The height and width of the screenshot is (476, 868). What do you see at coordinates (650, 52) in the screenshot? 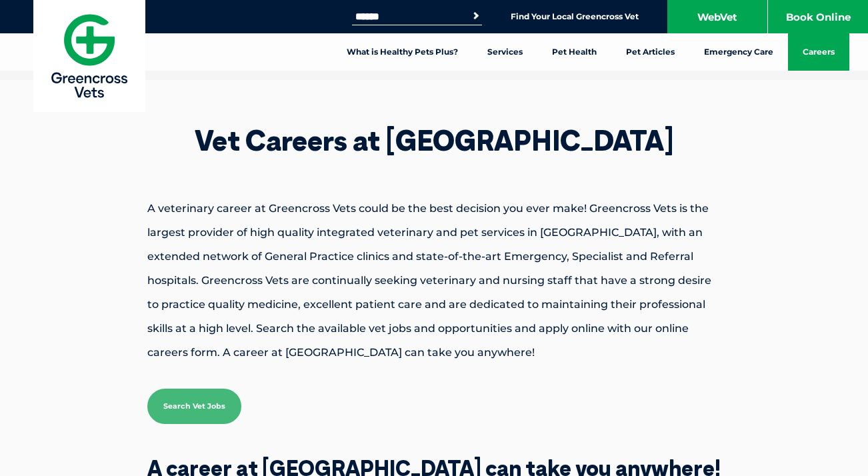
I see `a: Pet Articles` at bounding box center [650, 52].